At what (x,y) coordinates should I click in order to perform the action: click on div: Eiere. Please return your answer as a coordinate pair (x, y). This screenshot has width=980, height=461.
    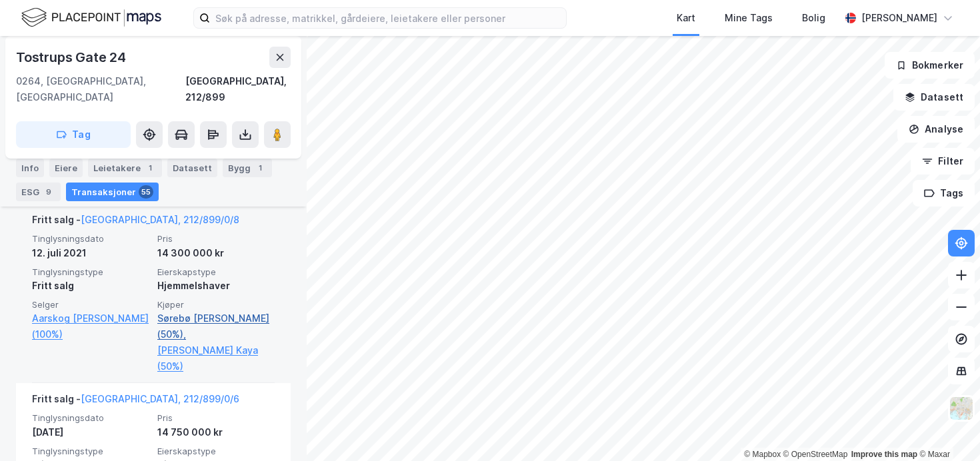
    Looking at the image, I should click on (66, 168).